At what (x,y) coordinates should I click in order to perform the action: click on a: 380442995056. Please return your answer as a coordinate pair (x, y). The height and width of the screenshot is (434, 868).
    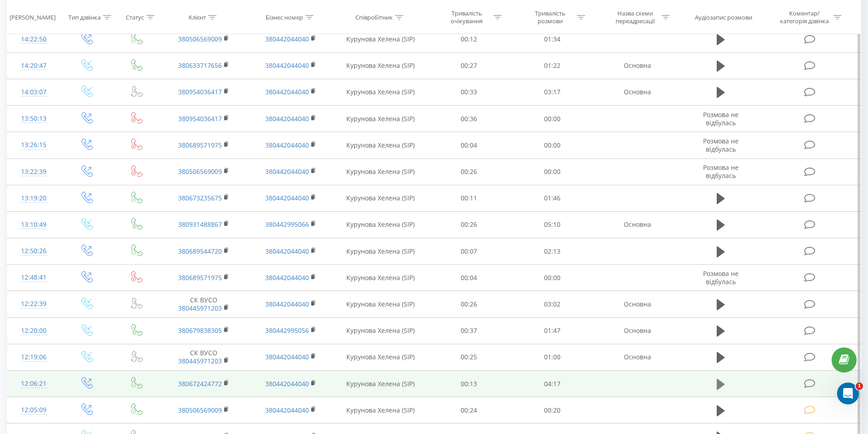
    Looking at the image, I should click on (287, 330).